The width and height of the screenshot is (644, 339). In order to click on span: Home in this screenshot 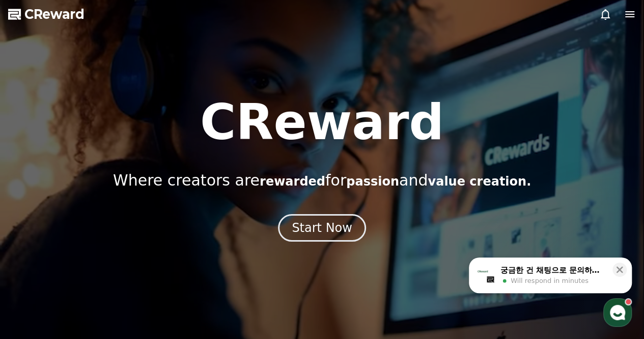, I will do `click(35, 274)`.